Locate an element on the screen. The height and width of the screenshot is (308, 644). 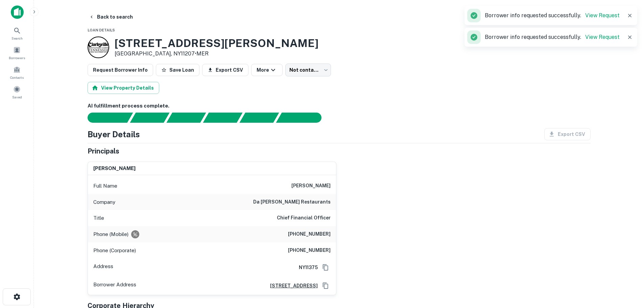
p: Title is located at coordinates (99, 218).